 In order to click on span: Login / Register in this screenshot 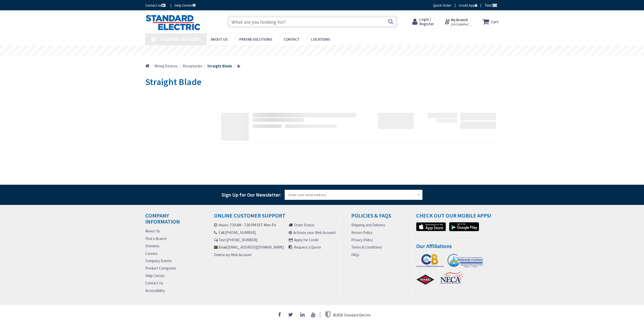, I will do `click(427, 22)`.